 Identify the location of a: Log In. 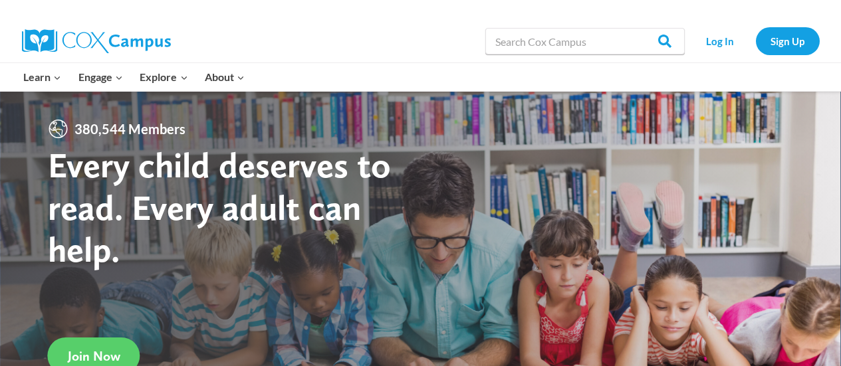
(720, 41).